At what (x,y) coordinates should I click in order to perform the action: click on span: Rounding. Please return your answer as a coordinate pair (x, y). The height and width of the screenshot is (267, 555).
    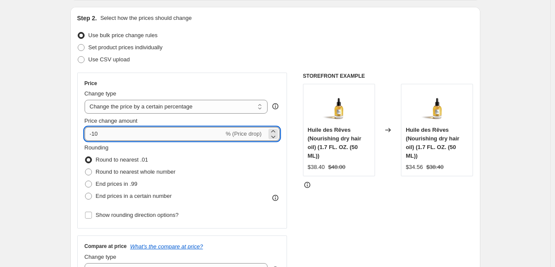
    Looking at the image, I should click on (97, 147).